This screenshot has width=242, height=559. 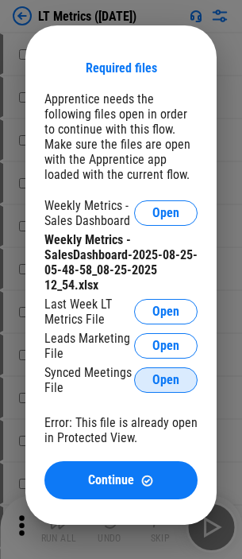 I want to click on img: Continue, so click(x=147, y=480).